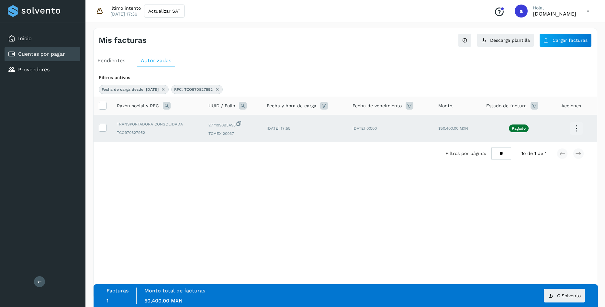 The image size is (605, 307). What do you see at coordinates (345, 77) in the screenshot?
I see `div: Filtros activos` at bounding box center [345, 77].